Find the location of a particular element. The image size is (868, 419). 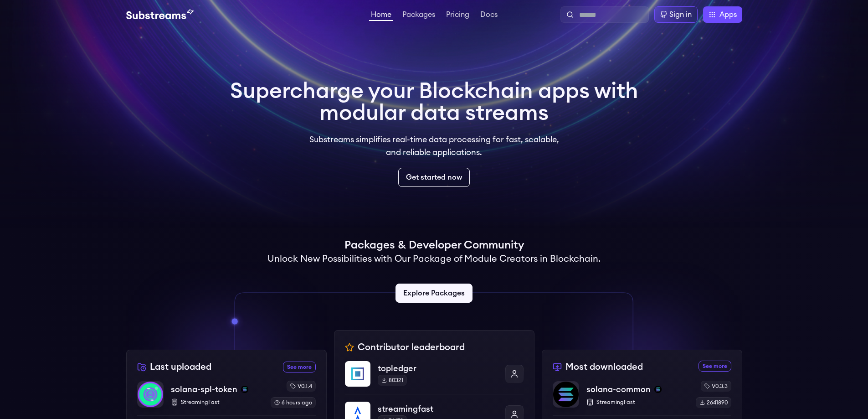

div: v0.1.4 is located at coordinates (301, 386).